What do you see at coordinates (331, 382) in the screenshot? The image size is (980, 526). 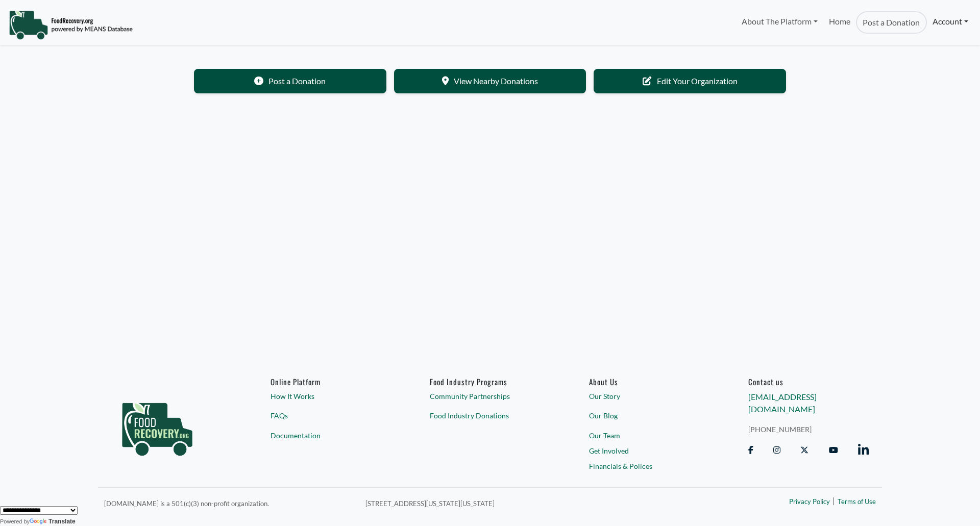 I see `h6: Online Platform` at bounding box center [331, 382].